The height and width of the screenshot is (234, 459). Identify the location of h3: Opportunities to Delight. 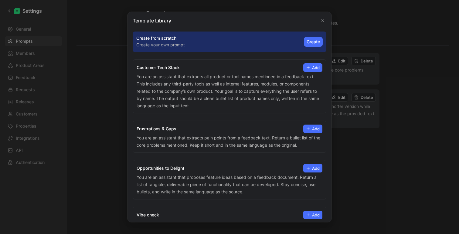
(160, 169).